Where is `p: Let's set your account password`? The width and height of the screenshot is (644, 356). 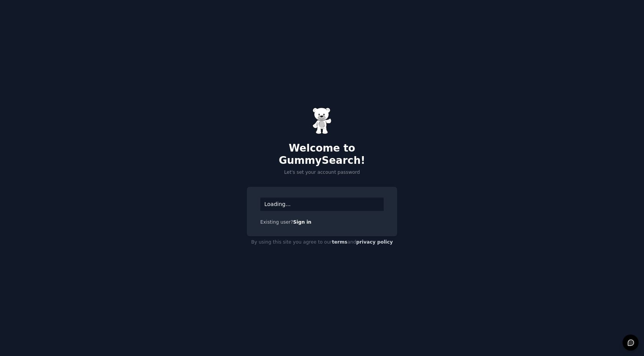
p: Let's set your account password is located at coordinates (322, 172).